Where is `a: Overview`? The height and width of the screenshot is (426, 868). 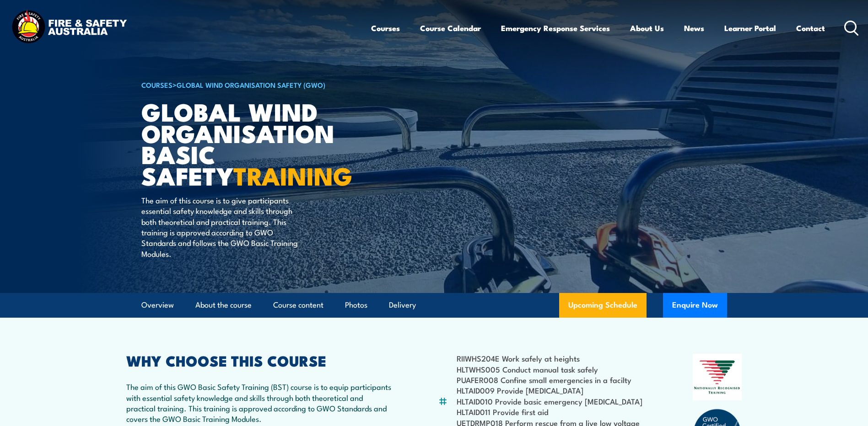
a: Overview is located at coordinates (157, 305).